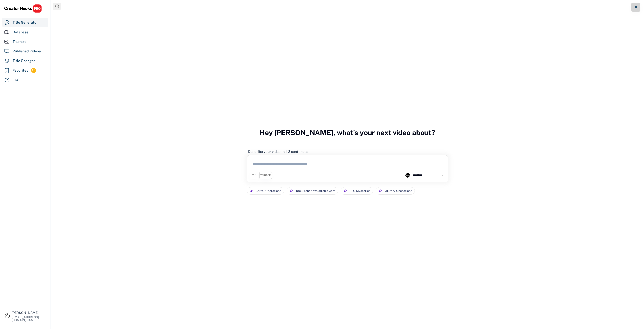 The image size is (644, 329). What do you see at coordinates (278, 152) in the screenshot?
I see `div: Describe your video in 1-3 sentences` at bounding box center [278, 152].